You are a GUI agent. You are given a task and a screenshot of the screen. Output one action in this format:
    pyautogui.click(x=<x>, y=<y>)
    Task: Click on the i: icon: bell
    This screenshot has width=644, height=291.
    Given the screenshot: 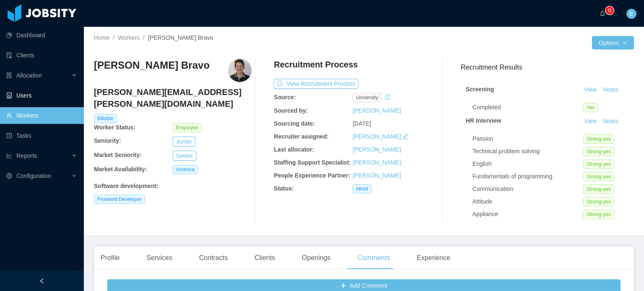 What is the action you would take?
    pyautogui.click(x=602, y=14)
    